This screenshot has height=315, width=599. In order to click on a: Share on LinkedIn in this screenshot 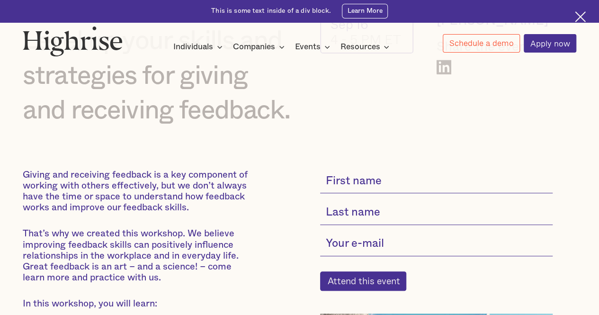, I will do `click(444, 67)`.